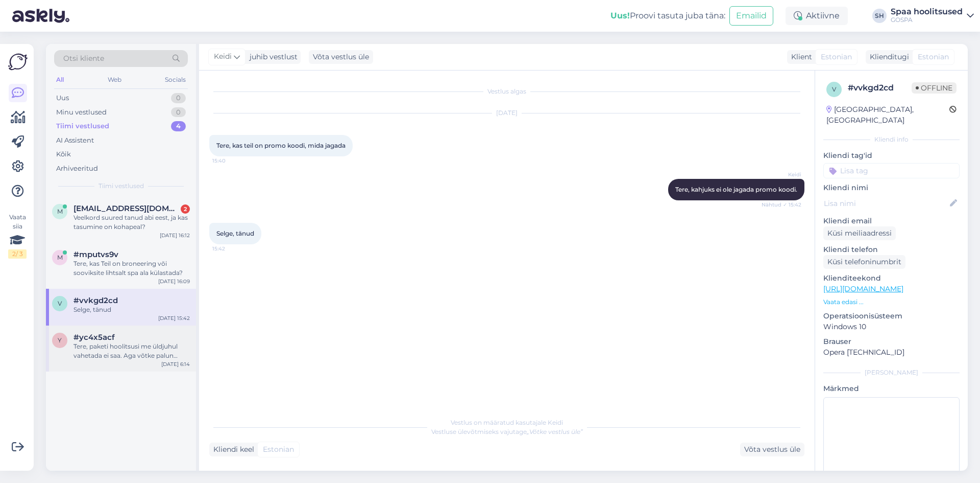 The height and width of the screenshot is (483, 980). Describe the element at coordinates (175, 80) in the screenshot. I see `div: Socials` at that location.